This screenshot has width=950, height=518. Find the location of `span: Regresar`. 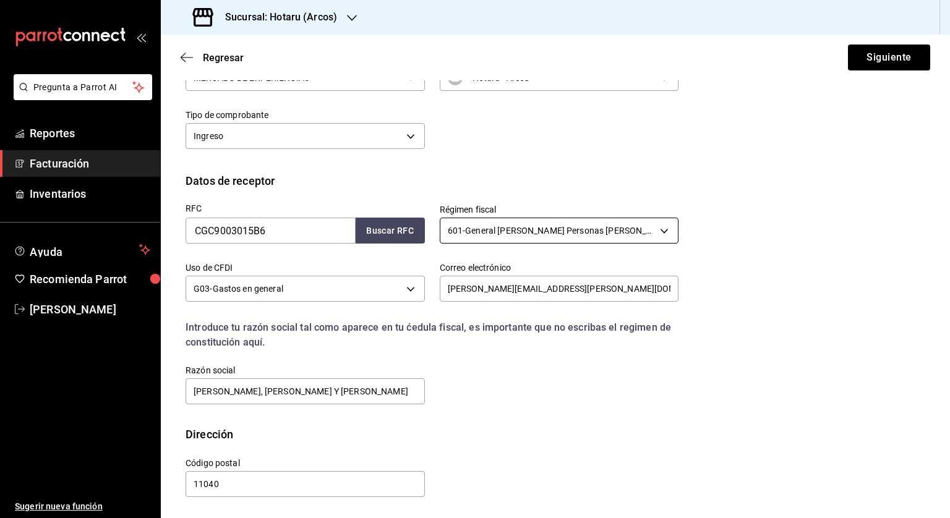

span: Regresar is located at coordinates (223, 58).